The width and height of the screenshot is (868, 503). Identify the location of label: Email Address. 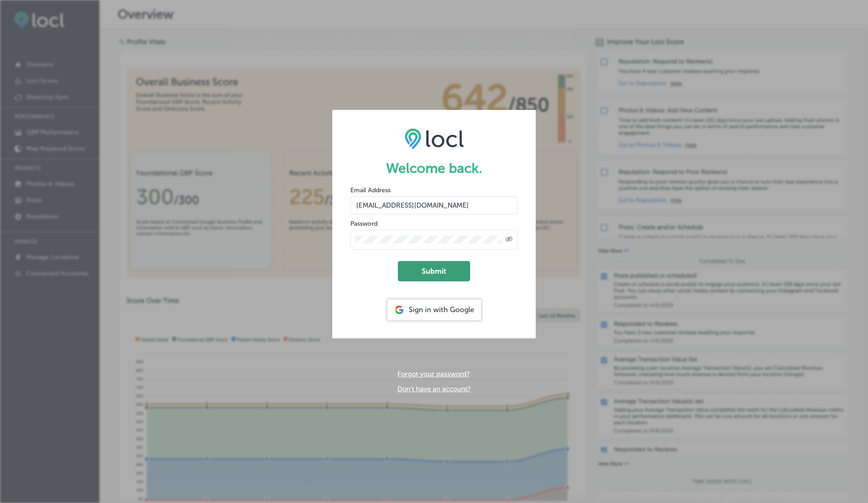
(370, 190).